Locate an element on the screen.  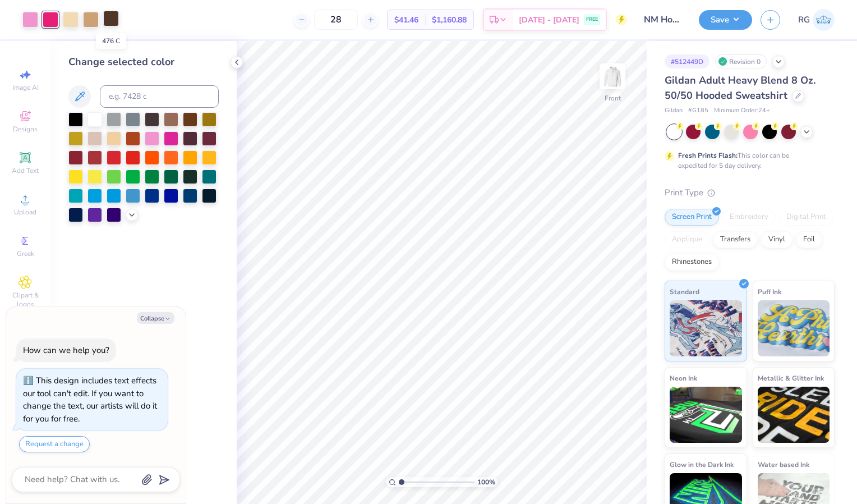
button: Request a change is located at coordinates (55, 444).